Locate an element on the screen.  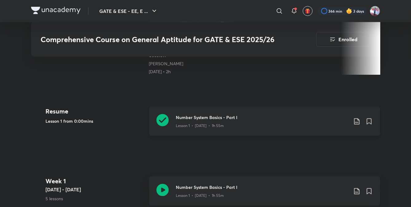
h5: Lesson 1 from 0:00mins is located at coordinates (95, 121).